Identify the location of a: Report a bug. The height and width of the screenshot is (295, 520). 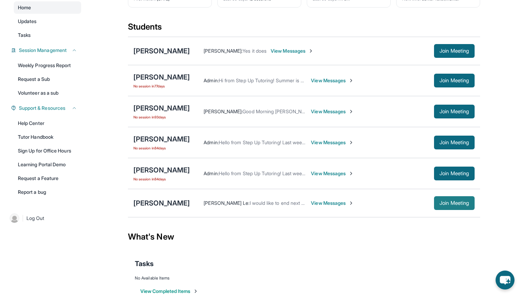
(47, 192).